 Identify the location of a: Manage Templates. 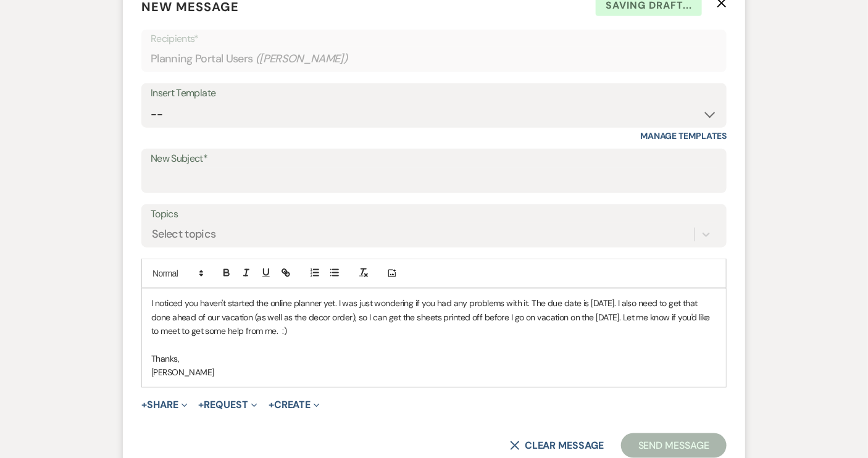
(684, 135).